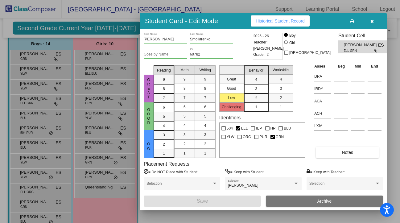 This screenshot has width=400, height=223. Describe the element at coordinates (256, 70) in the screenshot. I see `span: Behavior` at that location.